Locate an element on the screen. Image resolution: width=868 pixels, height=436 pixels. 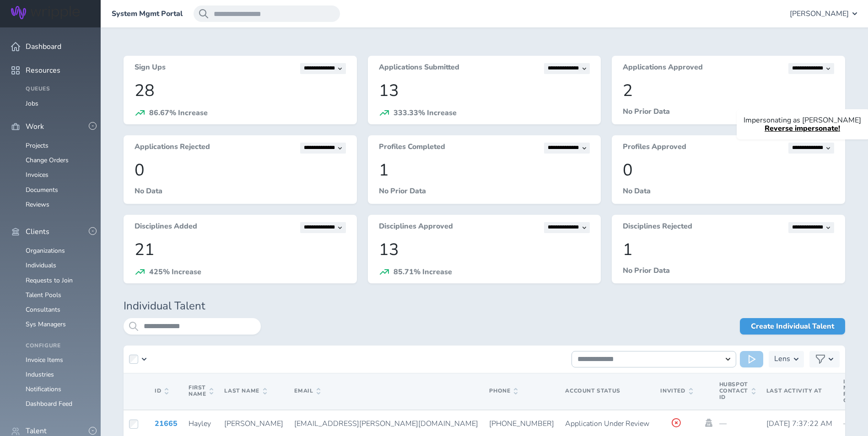
a: Consultants is located at coordinates (43, 310).